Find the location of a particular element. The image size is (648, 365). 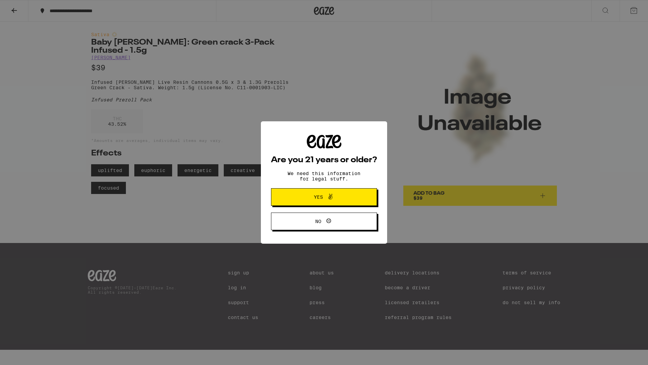

button: No is located at coordinates (324, 221).